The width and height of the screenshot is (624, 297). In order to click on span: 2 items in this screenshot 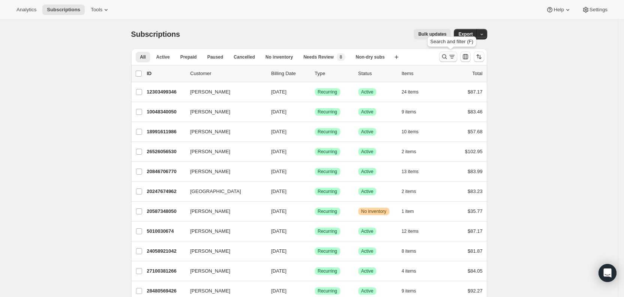, I will do `click(409, 151)`.